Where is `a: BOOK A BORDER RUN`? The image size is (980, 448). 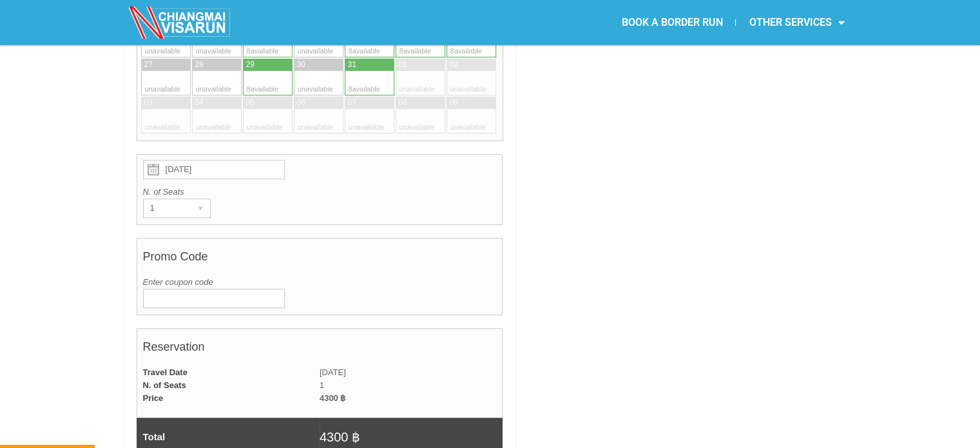
a: BOOK A BORDER RUN is located at coordinates (672, 23).